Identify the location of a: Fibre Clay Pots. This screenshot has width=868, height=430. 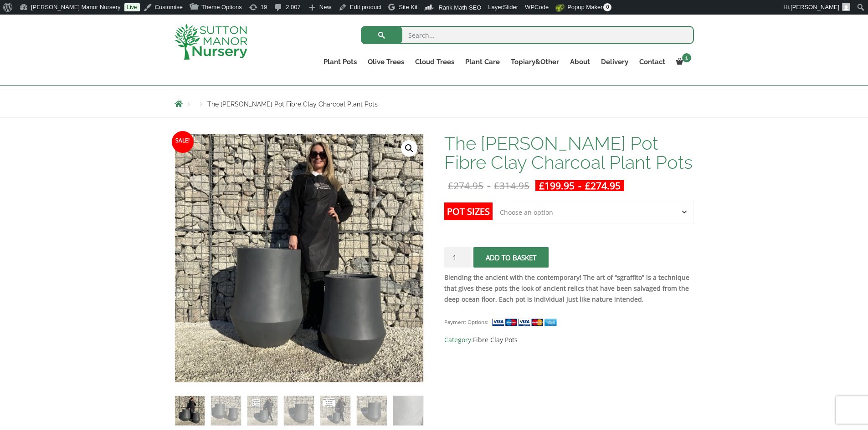
(495, 339).